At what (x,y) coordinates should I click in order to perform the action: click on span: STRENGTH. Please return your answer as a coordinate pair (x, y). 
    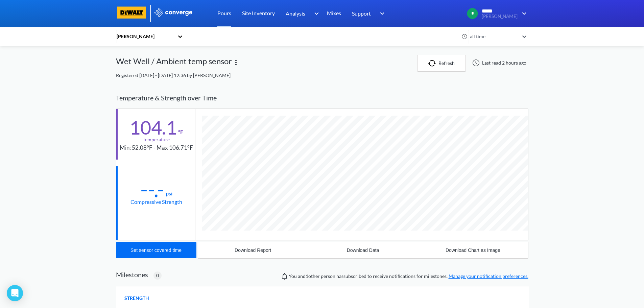
    Looking at the image, I should click on (137, 298).